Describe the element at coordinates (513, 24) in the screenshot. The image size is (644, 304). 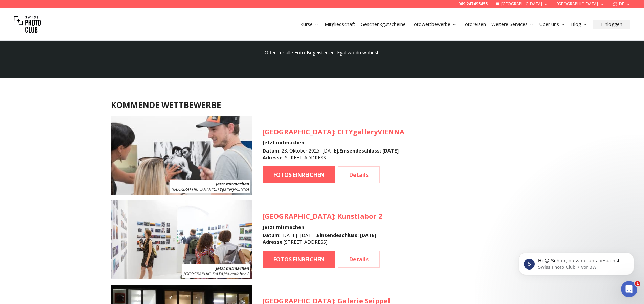
I see `button: Weitere Services` at that location.